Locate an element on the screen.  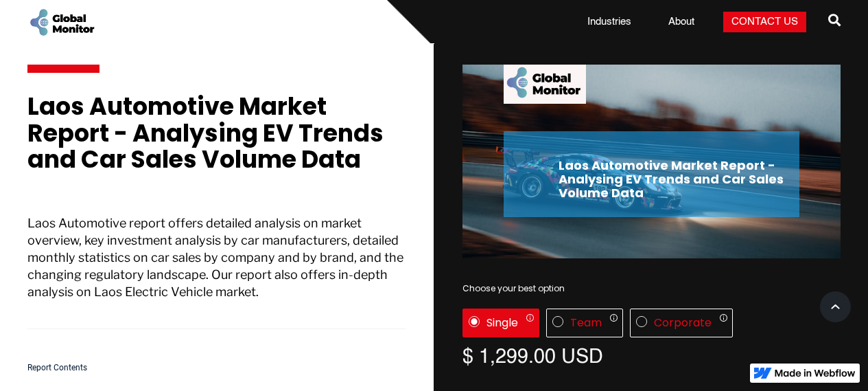
div: $ 1,299.00 USD is located at coordinates (651, 354).